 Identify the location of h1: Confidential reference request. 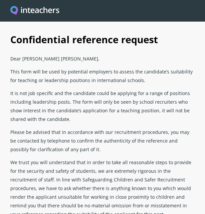
(103, 39).